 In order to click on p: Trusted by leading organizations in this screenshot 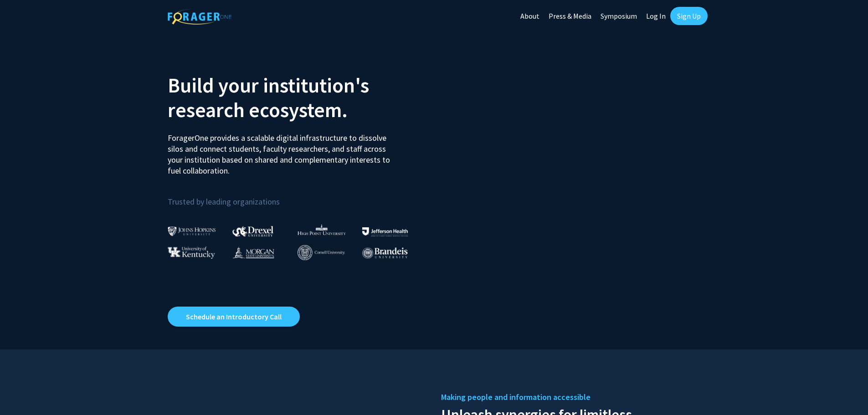, I will do `click(298, 196)`.